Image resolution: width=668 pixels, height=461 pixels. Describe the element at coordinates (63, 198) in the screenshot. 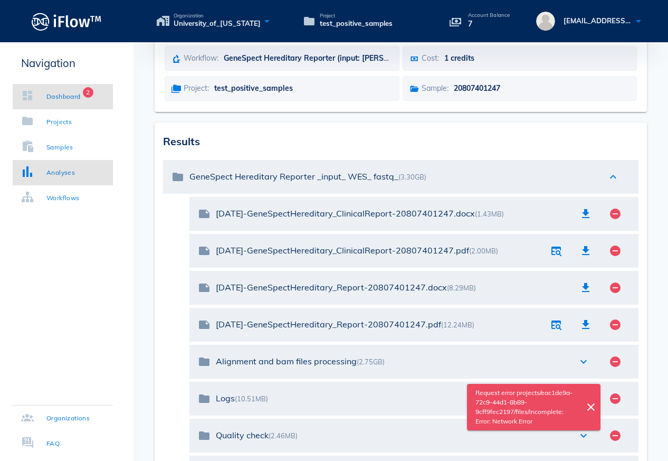

I see `div: Workflows` at that location.